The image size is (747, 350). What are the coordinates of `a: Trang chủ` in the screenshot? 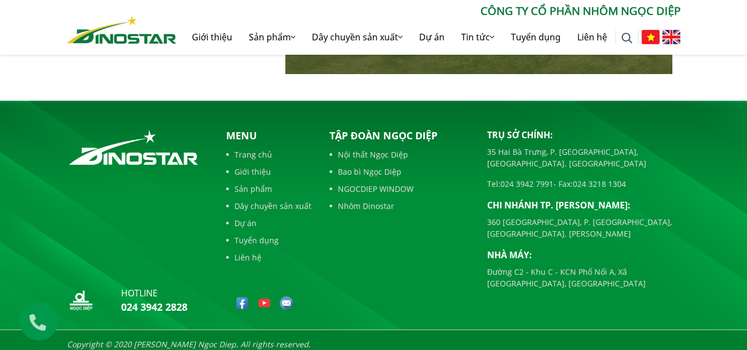 It's located at (269, 154).